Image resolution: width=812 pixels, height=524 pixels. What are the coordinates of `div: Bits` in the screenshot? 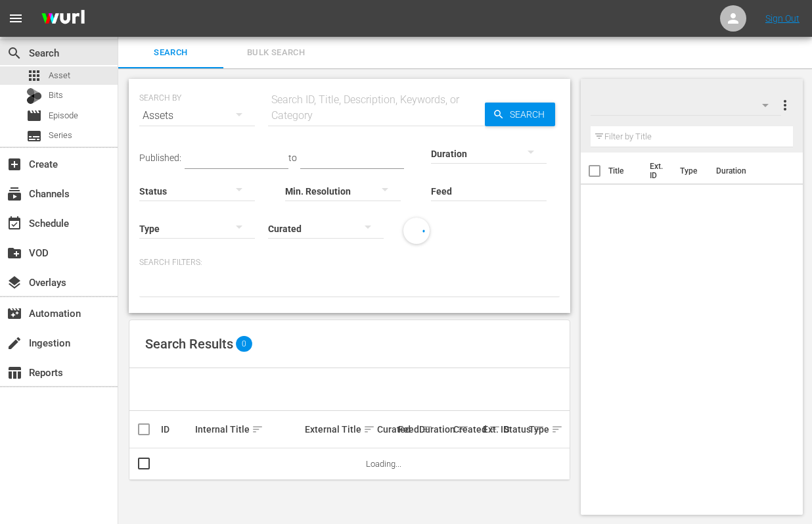 It's located at (34, 96).